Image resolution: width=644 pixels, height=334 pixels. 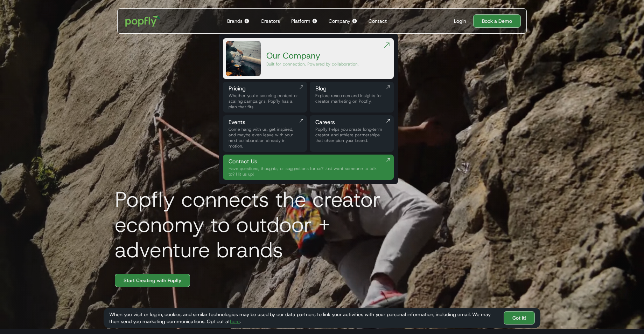 What do you see at coordinates (519, 318) in the screenshot?
I see `a: Got It!` at bounding box center [519, 318].